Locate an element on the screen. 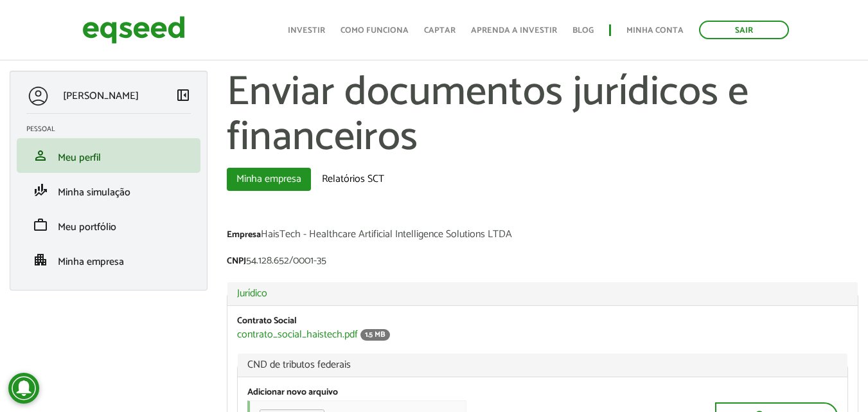  li: Minha simulação is located at coordinates (108, 190).